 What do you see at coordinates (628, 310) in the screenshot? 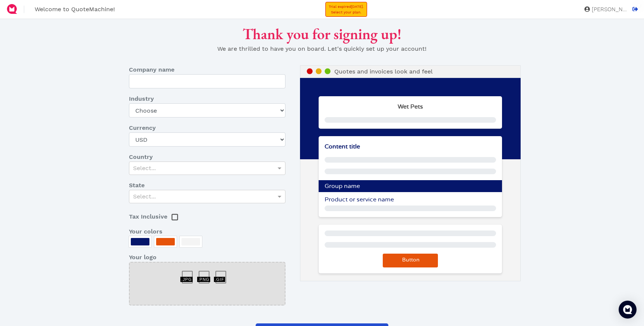
I see `div: Open Intercom Messenger` at bounding box center [628, 310].